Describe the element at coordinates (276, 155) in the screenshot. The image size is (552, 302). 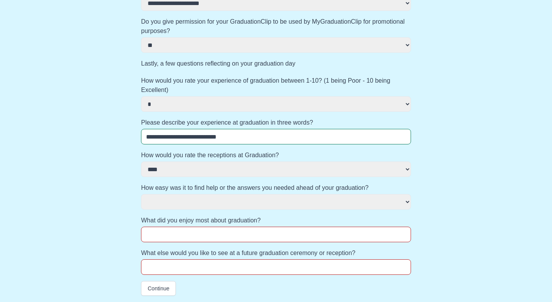
I see `label: How would you rate the receptions at Graduation?` at that location.